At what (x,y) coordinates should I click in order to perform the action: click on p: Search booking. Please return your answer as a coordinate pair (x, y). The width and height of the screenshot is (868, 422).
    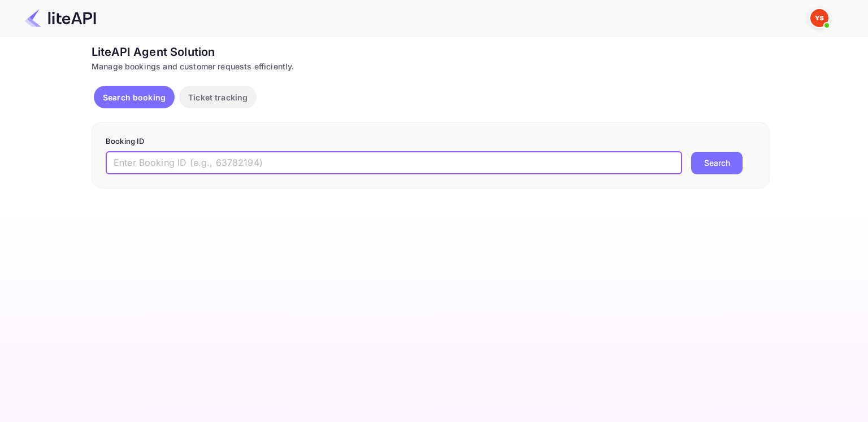
    Looking at the image, I should click on (134, 97).